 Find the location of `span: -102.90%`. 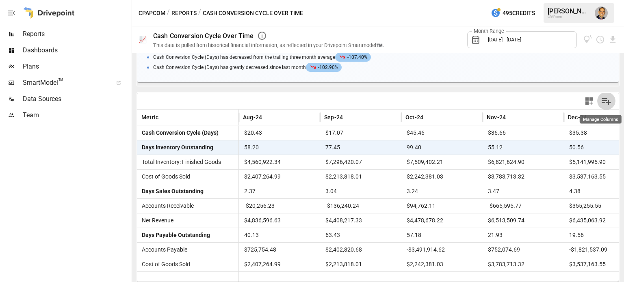

span: -102.90% is located at coordinates (324, 67).